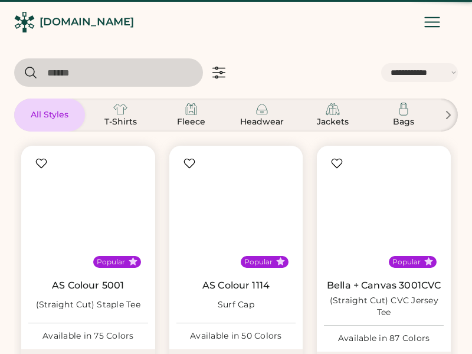  Describe the element at coordinates (236, 336) in the screenshot. I see `div: Available in 50 Colors` at that location.